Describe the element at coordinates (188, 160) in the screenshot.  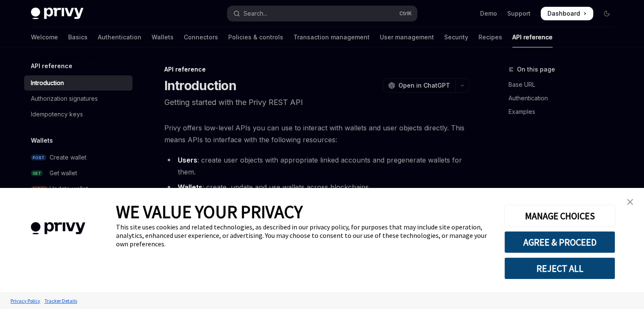
I see `strong: Users` at that location.